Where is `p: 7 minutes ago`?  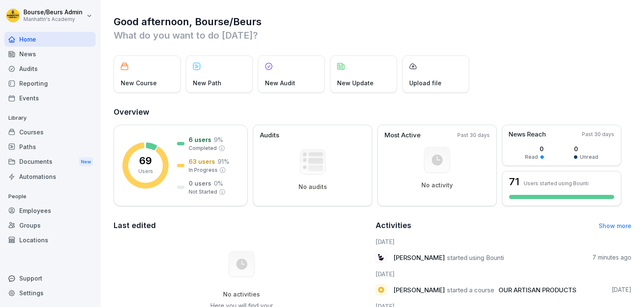 p: 7 minutes ago is located at coordinates (612, 257).